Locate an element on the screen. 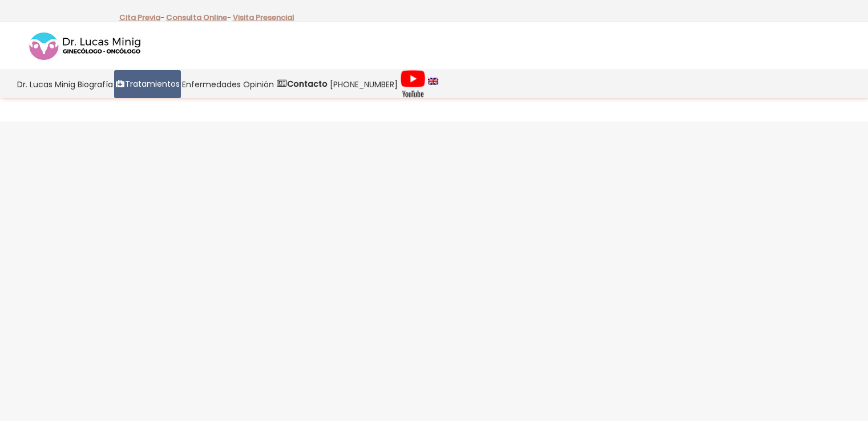 This screenshot has height=421, width=868. span: Dr. Lucas Minig is located at coordinates (46, 84).